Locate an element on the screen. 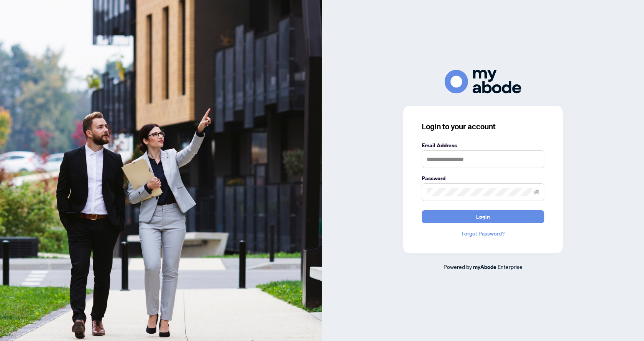 This screenshot has height=341, width=644. label: Password is located at coordinates (483, 179).